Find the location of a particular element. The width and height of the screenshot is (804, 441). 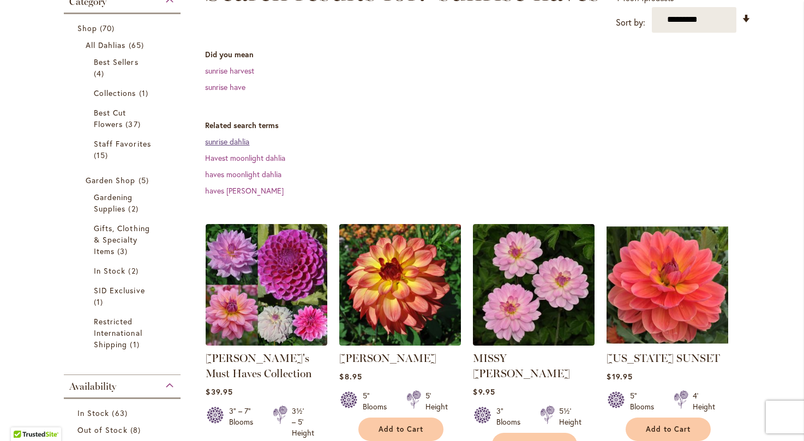

span: 70 is located at coordinates (109, 28).